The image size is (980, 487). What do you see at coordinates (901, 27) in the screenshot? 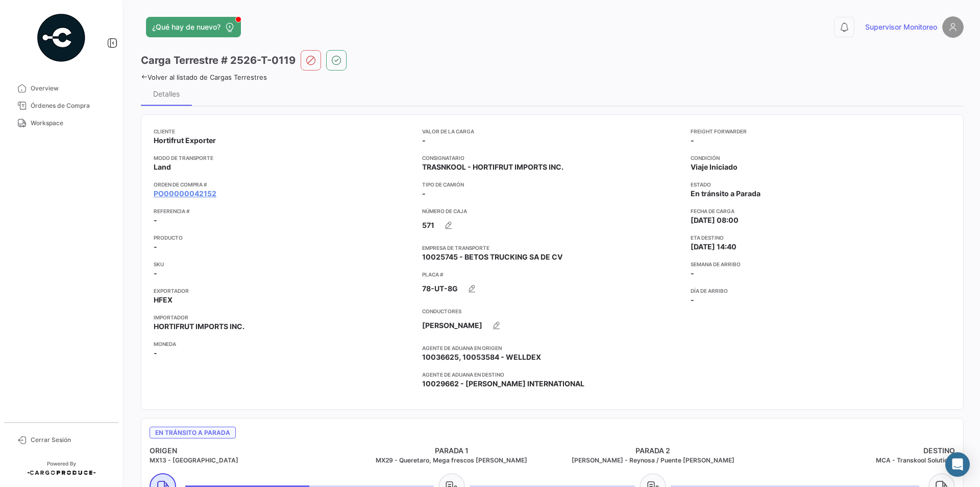
I see `span: Supervisor Monitoreo` at bounding box center [901, 27].